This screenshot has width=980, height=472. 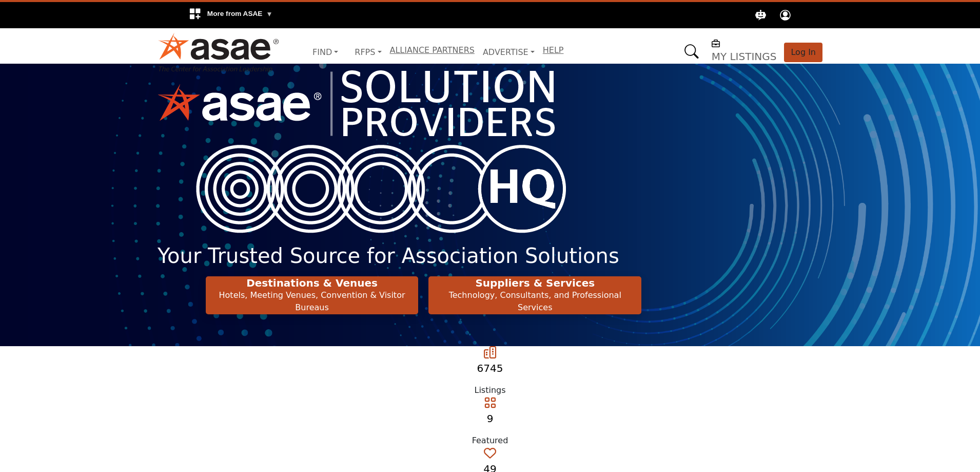 I want to click on a: Go to Featured, so click(x=490, y=405).